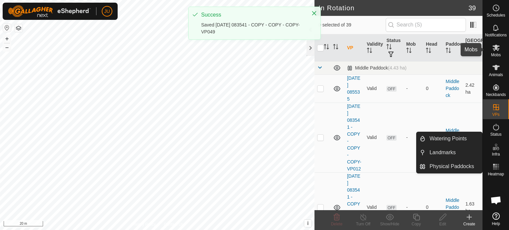 The height and width of the screenshot is (230, 509). What do you see at coordinates (472, 137) in the screenshot?
I see `td: 1.48 ha` at bounding box center [472, 137].